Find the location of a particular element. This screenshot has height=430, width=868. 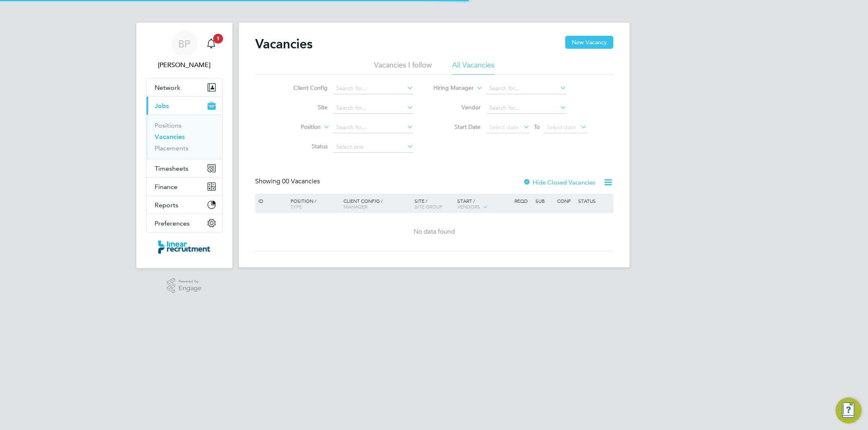

a: 1 is located at coordinates (211, 44).